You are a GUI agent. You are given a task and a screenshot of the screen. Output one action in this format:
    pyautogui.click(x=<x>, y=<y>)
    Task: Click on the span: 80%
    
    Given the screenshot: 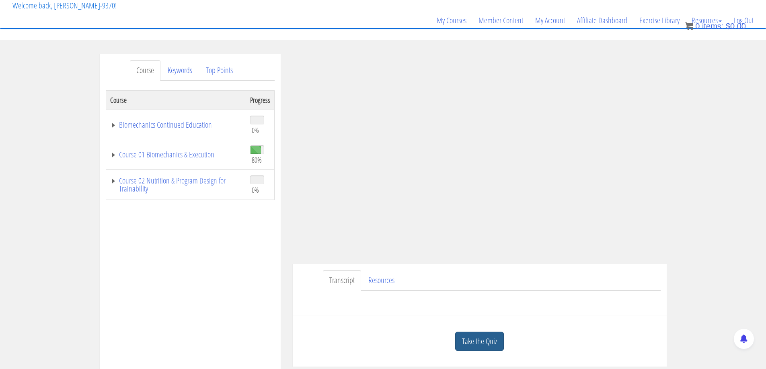 What is the action you would take?
    pyautogui.click(x=256, y=160)
    